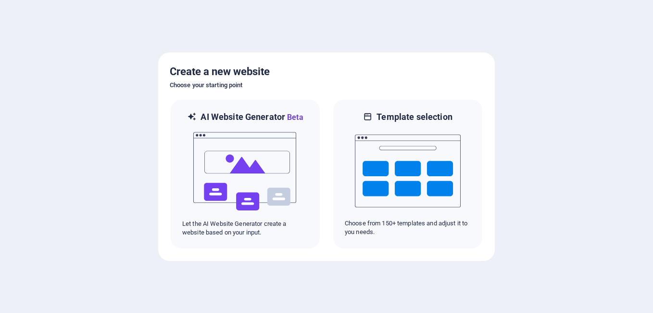  What do you see at coordinates (408, 174) in the screenshot?
I see `div: Template selectionChoose from 150+ templates and adjust it to you needs.` at bounding box center [408, 174].